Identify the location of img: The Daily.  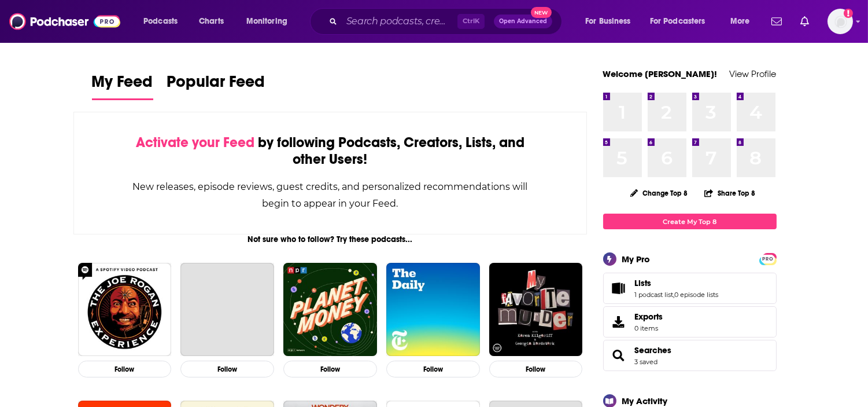
(433, 310).